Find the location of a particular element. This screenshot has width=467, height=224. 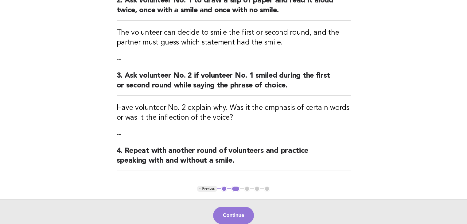

button: 2 is located at coordinates (235, 189).